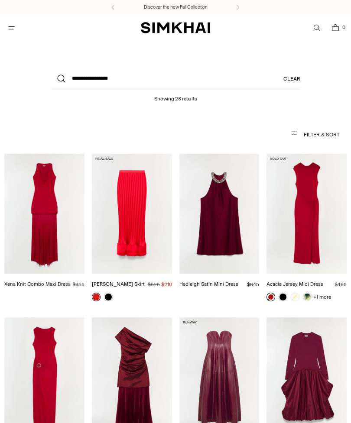  I want to click on a: Open cart modal, so click(335, 28).